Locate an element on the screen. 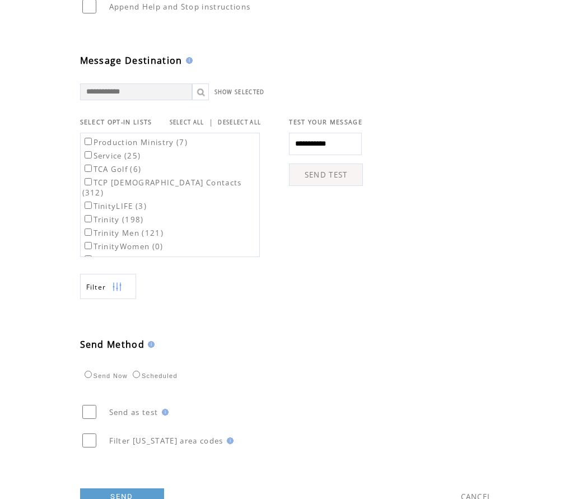  a: DESELECT ALL is located at coordinates (239, 122).